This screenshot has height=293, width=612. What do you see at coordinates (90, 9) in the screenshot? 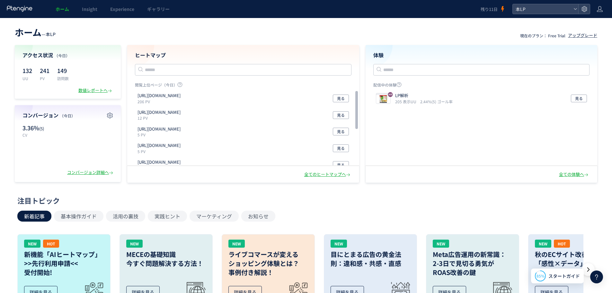
I see `span: Insight` at bounding box center [90, 9].